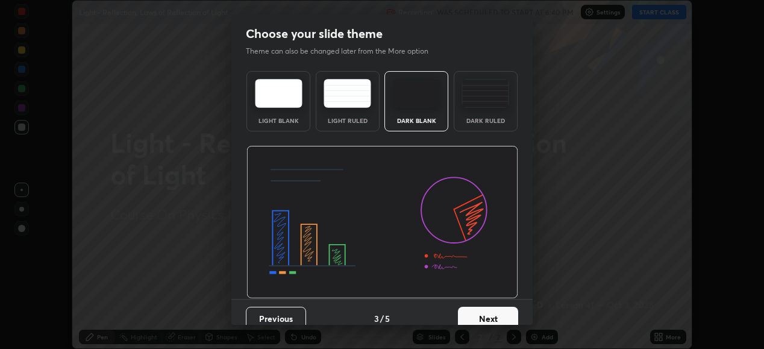 The image size is (764, 349). Describe the element at coordinates (416, 121) in the screenshot. I see `div: Dark Blank` at that location.